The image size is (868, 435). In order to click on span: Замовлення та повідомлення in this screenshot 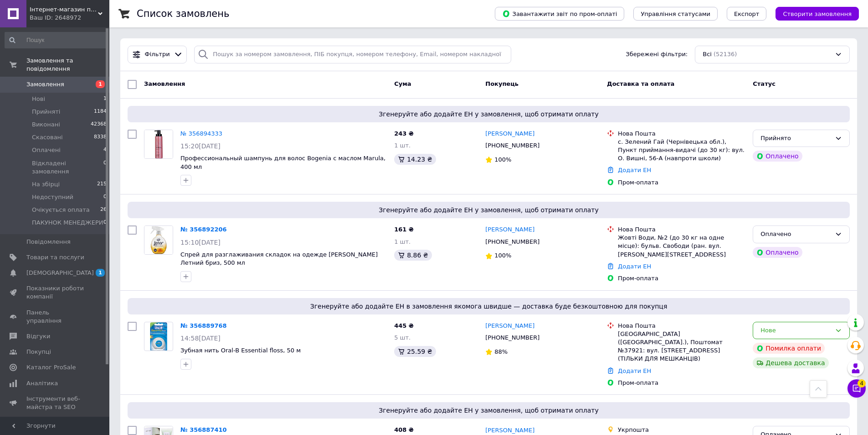, I will do `click(68, 65)`.